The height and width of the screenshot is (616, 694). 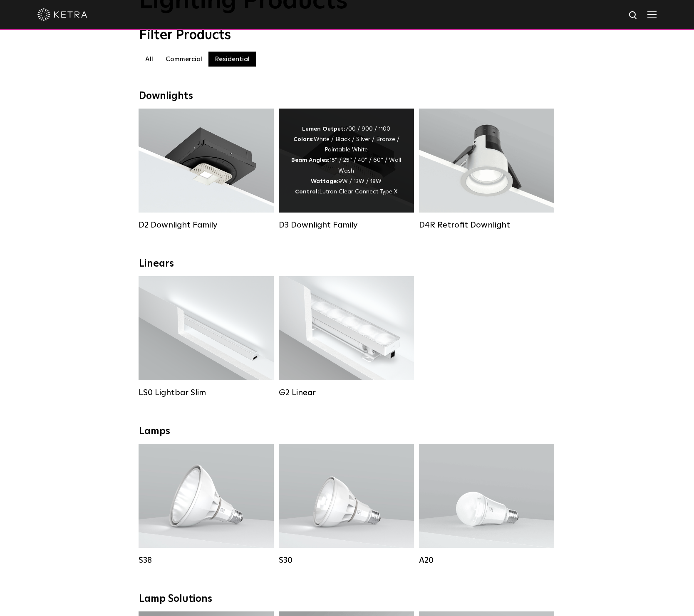 What do you see at coordinates (633, 16) in the screenshot?
I see `img: search icon` at bounding box center [633, 16].